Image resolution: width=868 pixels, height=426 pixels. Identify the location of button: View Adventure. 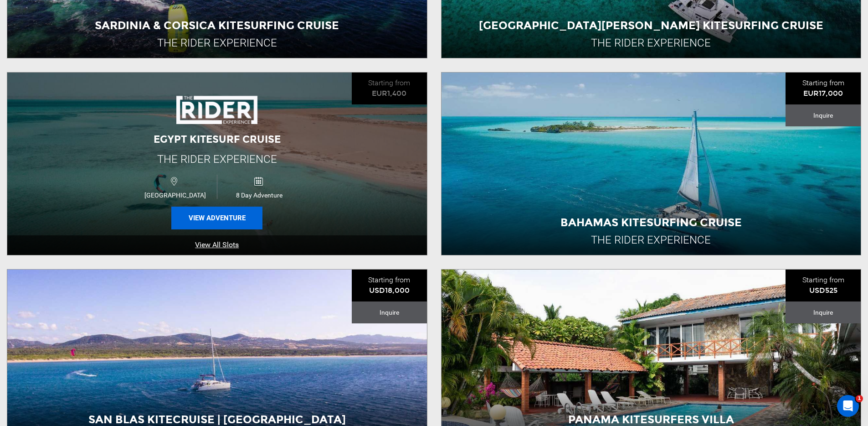
(217, 218).